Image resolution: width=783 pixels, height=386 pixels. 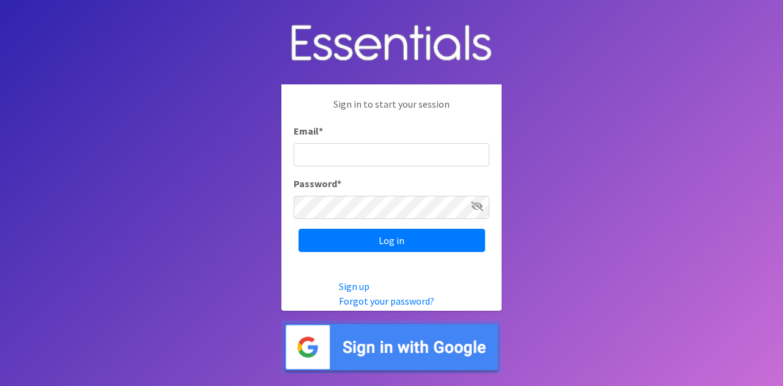 What do you see at coordinates (317, 183) in the screenshot?
I see `label: Password` at bounding box center [317, 183].